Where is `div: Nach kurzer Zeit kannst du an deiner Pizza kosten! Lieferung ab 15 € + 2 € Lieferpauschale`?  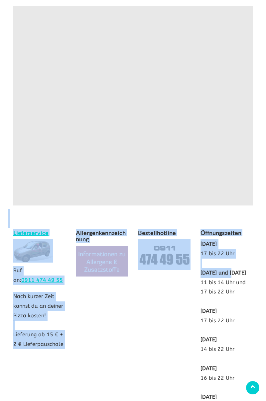
div: Nach kurzer Zeit kannst du an deiner Pizza kosten! Lieferung ab 15 € + 2 € Lieferpauschale is located at coordinates (40, 292).